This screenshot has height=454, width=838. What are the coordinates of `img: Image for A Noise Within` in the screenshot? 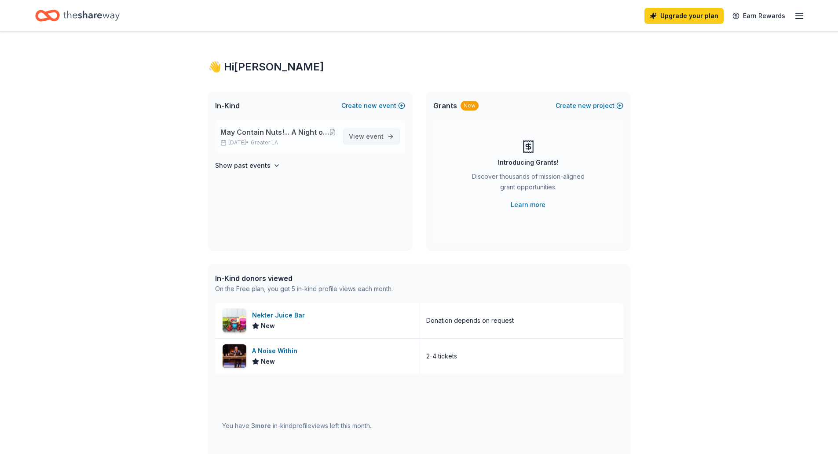 It's located at (235, 356).